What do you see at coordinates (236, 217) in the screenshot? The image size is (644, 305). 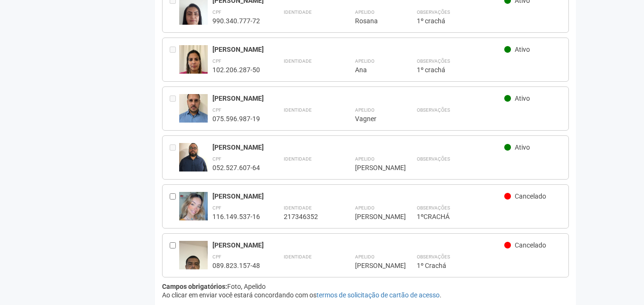 I see `div: 116.149.537-16` at bounding box center [236, 217].